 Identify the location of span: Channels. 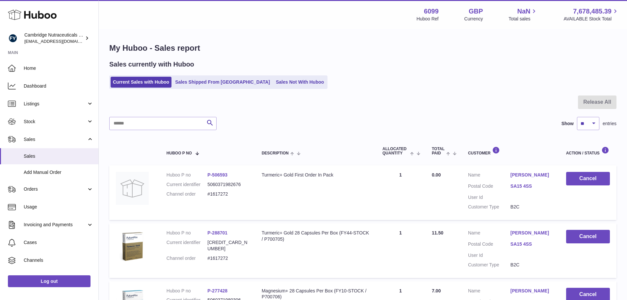
(59, 260).